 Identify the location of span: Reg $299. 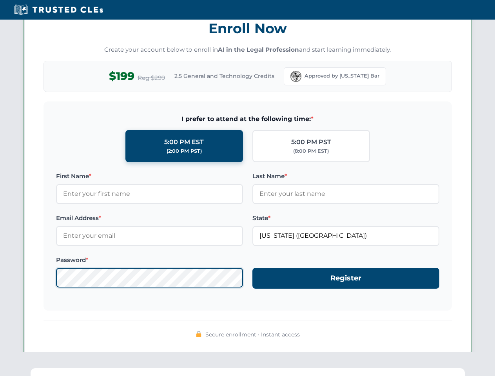
(151, 78).